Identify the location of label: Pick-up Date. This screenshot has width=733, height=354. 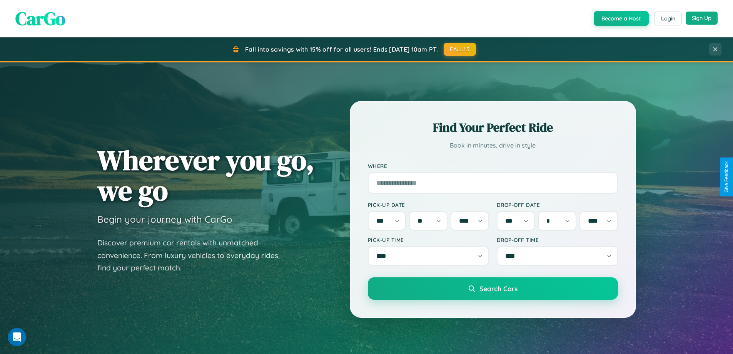
(428, 204).